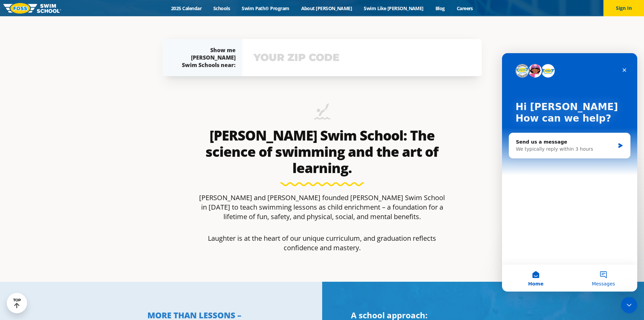  What do you see at coordinates (265, 8) in the screenshot?
I see `a: Swim Path® Program` at bounding box center [265, 8].